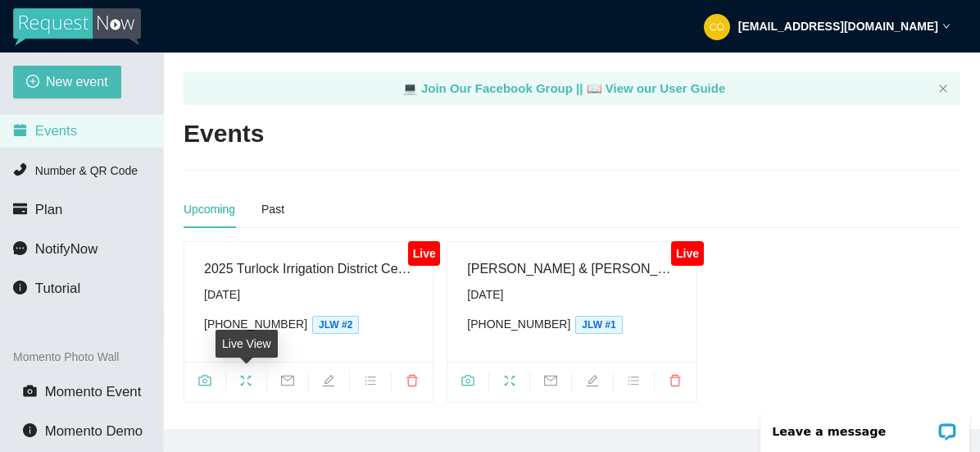 Image resolution: width=980 pixels, height=452 pixels. I want to click on p: Leave a message, so click(104, 31).